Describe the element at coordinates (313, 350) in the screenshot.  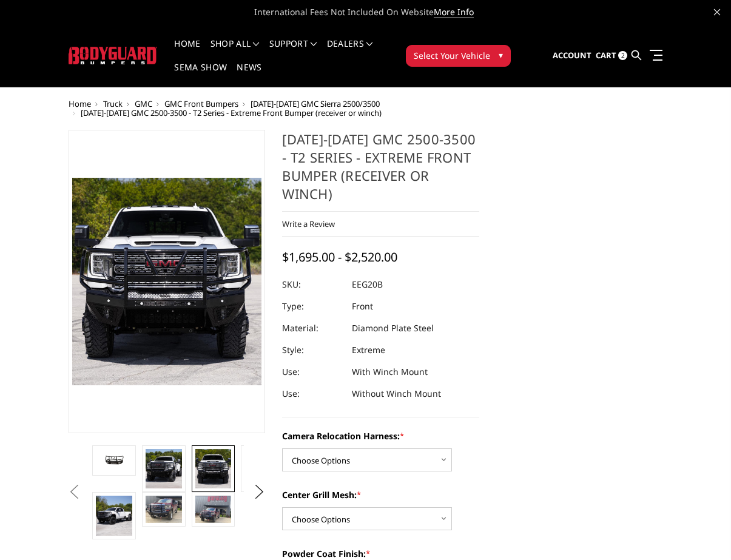
I see `dt: Style:` at that location.